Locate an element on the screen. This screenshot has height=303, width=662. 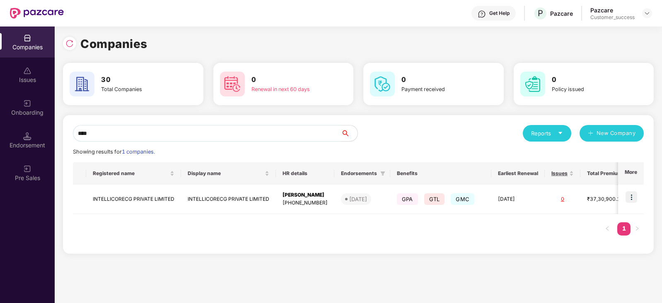
h3: 30 is located at coordinates (137, 80).